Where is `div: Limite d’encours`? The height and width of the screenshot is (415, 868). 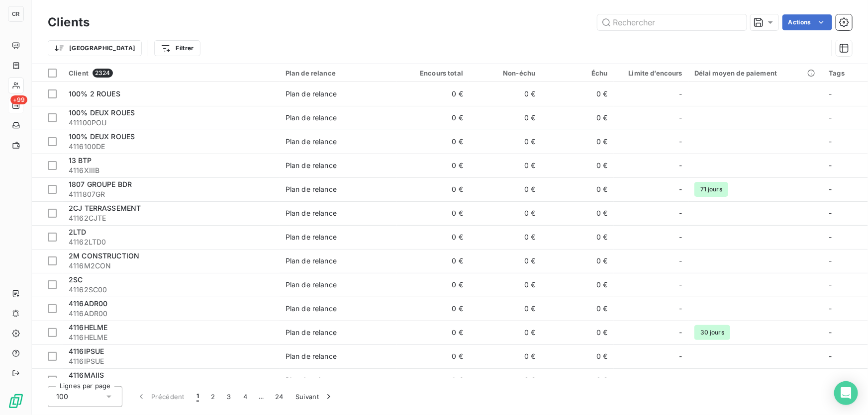
div: Limite d’encours is located at coordinates (651, 73).